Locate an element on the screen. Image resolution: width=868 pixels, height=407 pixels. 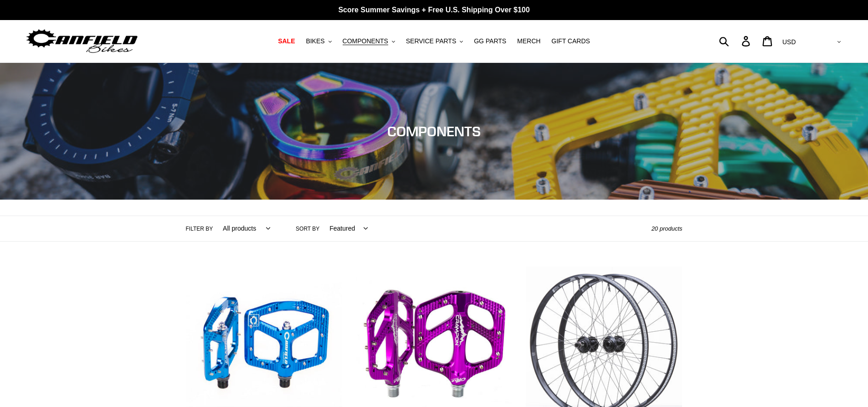
label: Sort by is located at coordinates (308, 229).